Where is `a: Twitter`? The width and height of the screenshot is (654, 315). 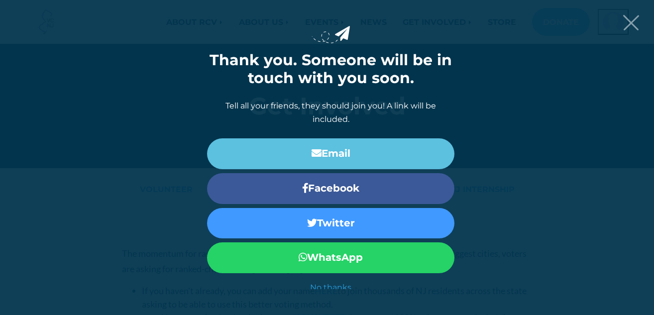
a: Twitter is located at coordinates (331, 224).